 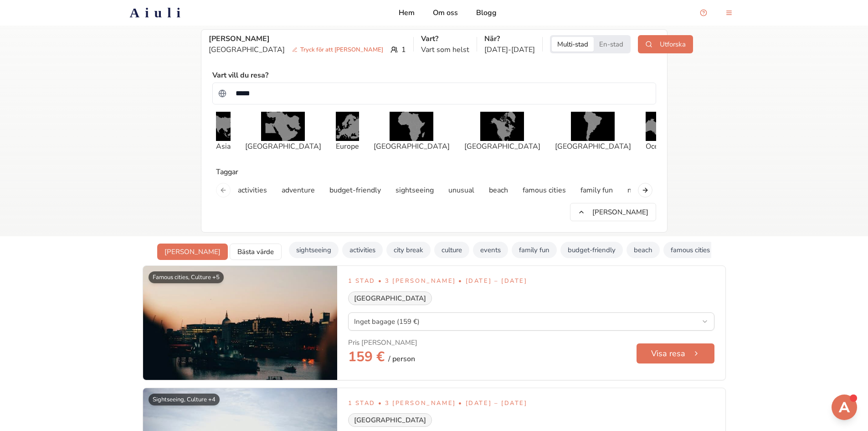 What do you see at coordinates (659, 132) in the screenshot?
I see `button: na imageOceania` at bounding box center [659, 132].